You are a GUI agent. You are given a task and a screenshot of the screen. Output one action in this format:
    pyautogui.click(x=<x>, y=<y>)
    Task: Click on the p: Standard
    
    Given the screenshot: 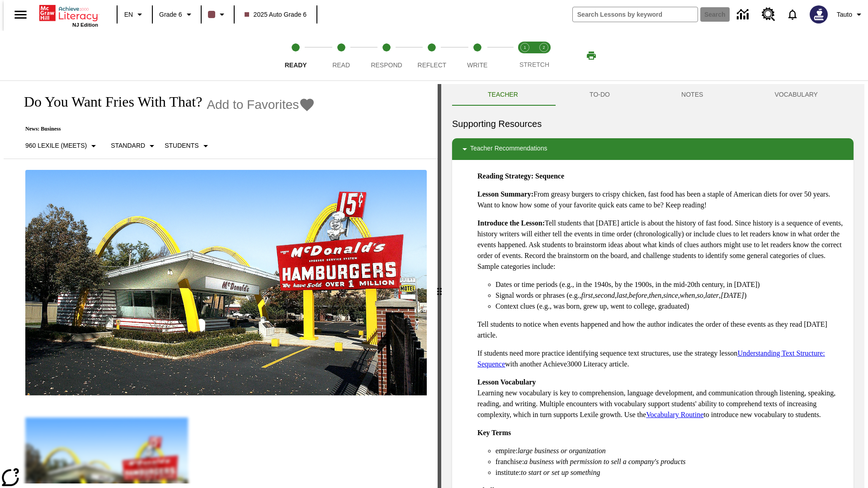 What is the action you would take?
    pyautogui.click(x=128, y=145)
    